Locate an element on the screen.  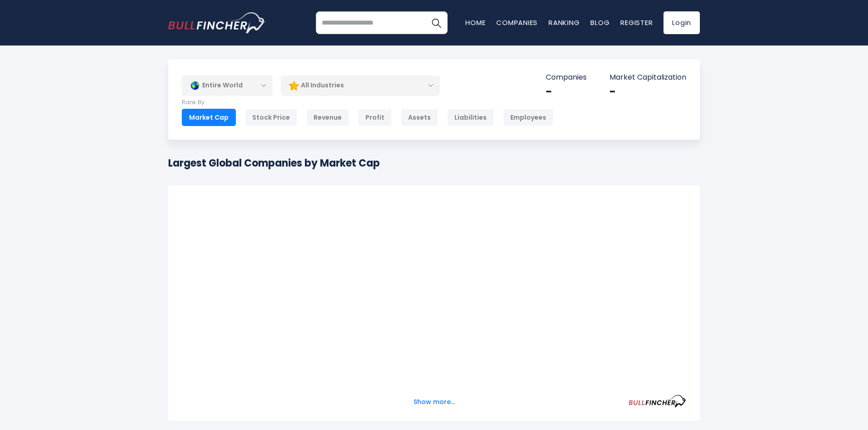
h1: Largest Global Companies by Market Cap is located at coordinates (274, 163).